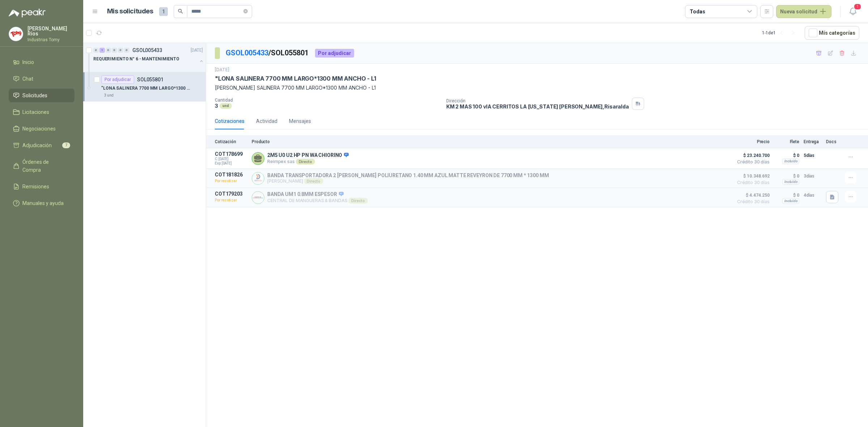  I want to click on p: Cantidad, so click(328, 100).